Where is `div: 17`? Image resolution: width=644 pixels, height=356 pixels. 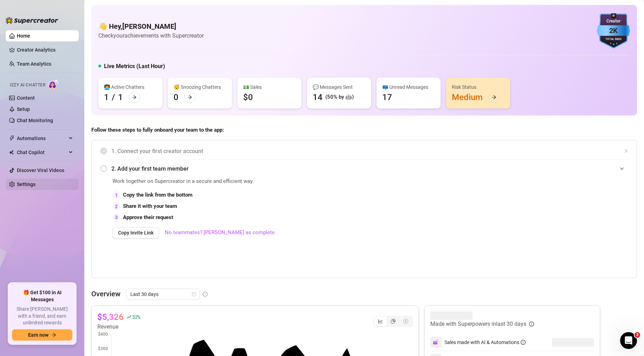
div: 17 is located at coordinates (387, 97).